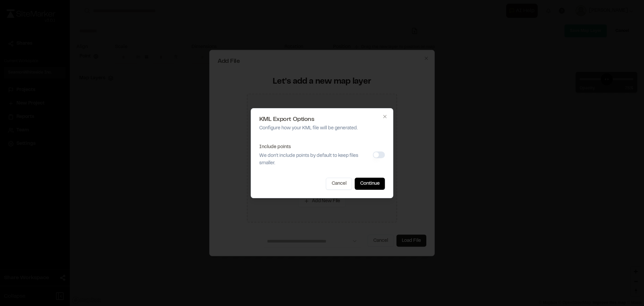  What do you see at coordinates (322, 119) in the screenshot?
I see `h2: KML Export Options` at bounding box center [322, 119].